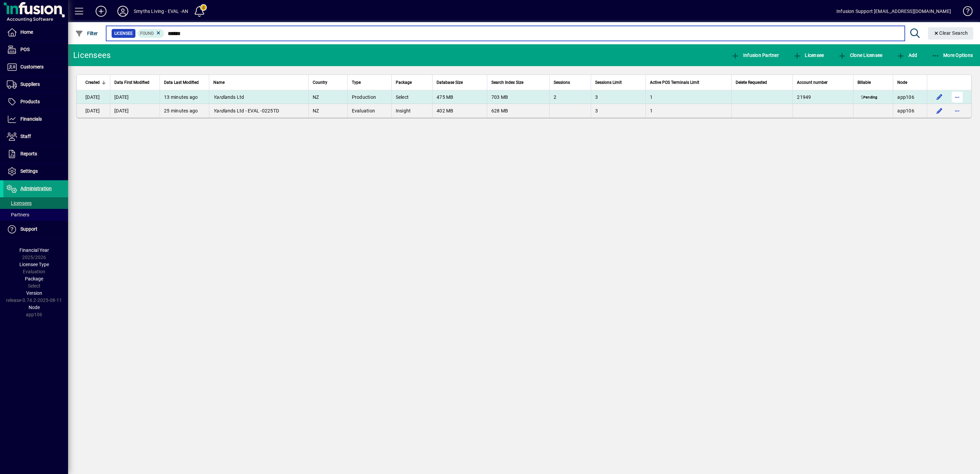 The height and width of the screenshot is (474, 980). Describe the element at coordinates (96, 83) in the screenshot. I see `div: Created` at that location.